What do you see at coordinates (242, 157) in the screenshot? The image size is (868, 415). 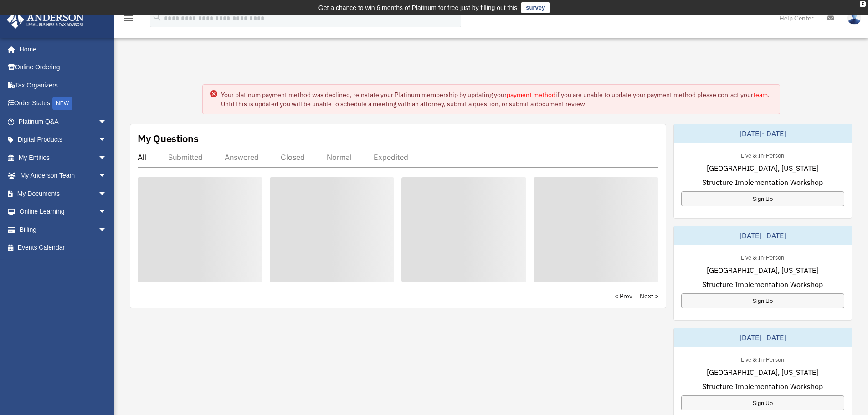 I see `div: Answered` at bounding box center [242, 157].